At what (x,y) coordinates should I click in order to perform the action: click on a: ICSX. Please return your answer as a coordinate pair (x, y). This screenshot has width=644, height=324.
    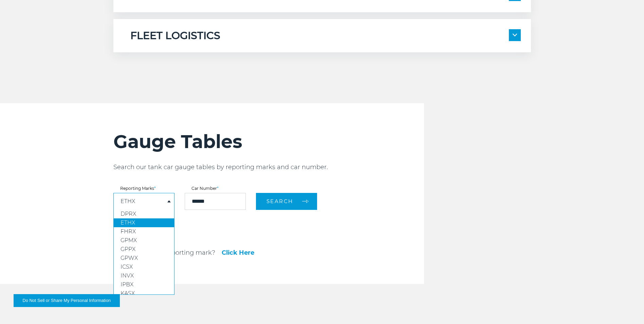
    Looking at the image, I should click on (144, 267).